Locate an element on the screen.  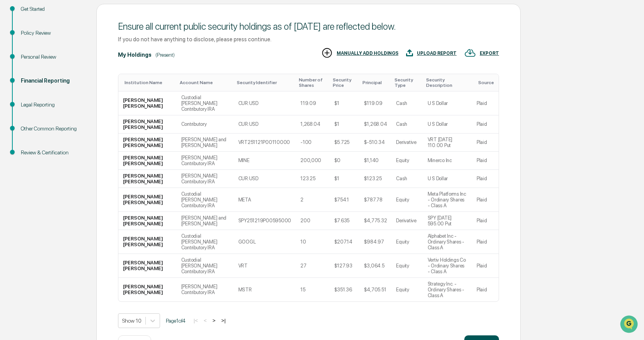
td: $754.1 is located at coordinates (344, 200).